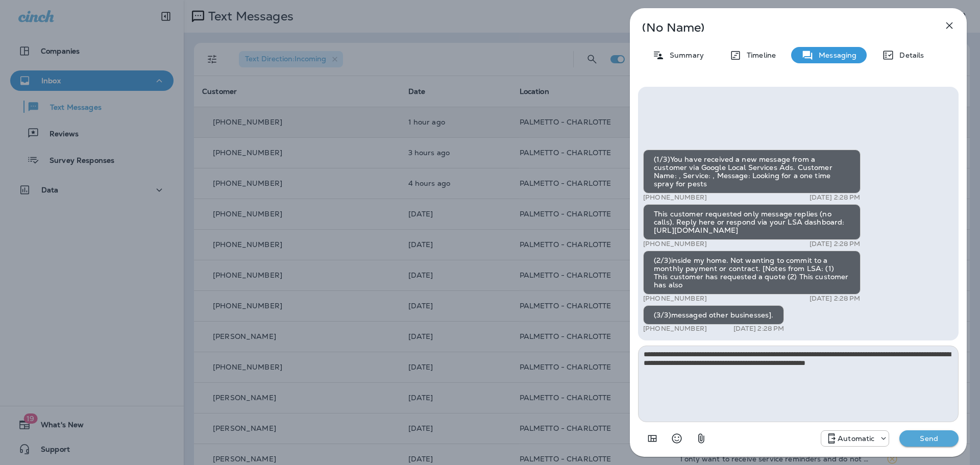 This screenshot has height=465, width=980. What do you see at coordinates (856, 438) in the screenshot?
I see `p: Automatic` at bounding box center [856, 438].